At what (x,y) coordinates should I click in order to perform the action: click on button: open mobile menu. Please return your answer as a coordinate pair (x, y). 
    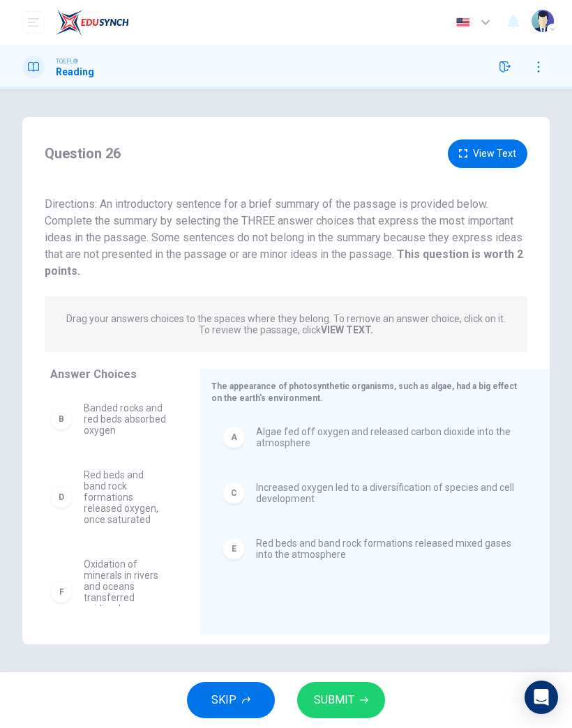
    Looking at the image, I should click on (33, 23).